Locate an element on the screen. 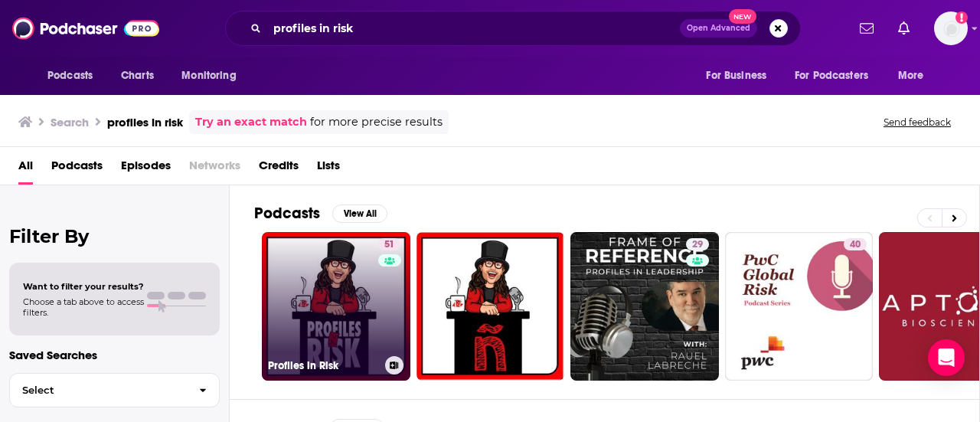 The image size is (980, 422). span: 40 is located at coordinates (855, 245).